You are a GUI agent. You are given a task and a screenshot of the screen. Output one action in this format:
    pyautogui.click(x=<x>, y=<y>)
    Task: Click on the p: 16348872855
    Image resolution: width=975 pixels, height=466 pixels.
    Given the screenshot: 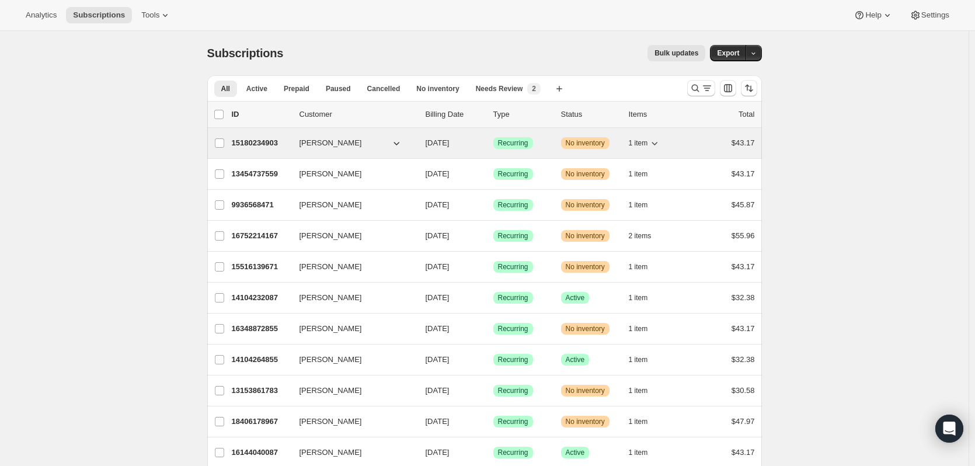 What is the action you would take?
    pyautogui.click(x=261, y=329)
    